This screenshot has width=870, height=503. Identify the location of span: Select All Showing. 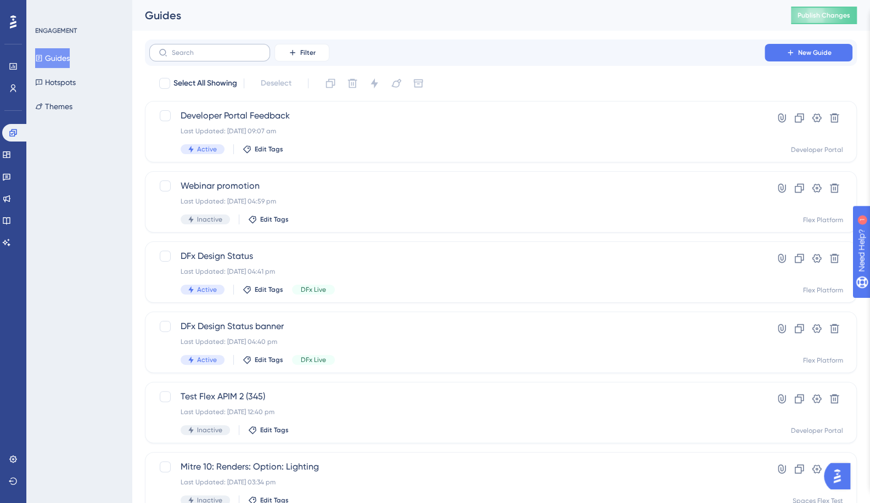
(205, 83).